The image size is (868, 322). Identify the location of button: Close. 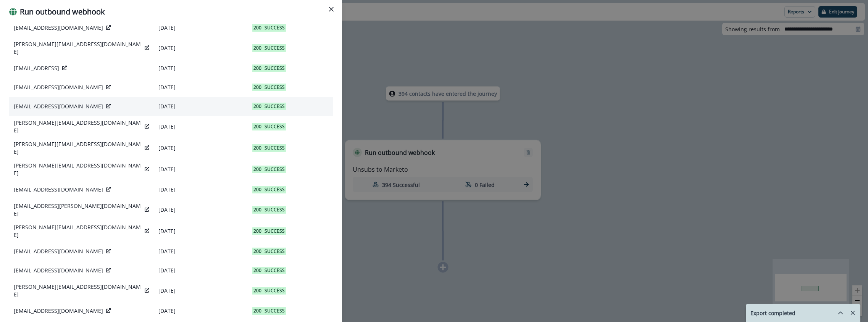
(331, 9).